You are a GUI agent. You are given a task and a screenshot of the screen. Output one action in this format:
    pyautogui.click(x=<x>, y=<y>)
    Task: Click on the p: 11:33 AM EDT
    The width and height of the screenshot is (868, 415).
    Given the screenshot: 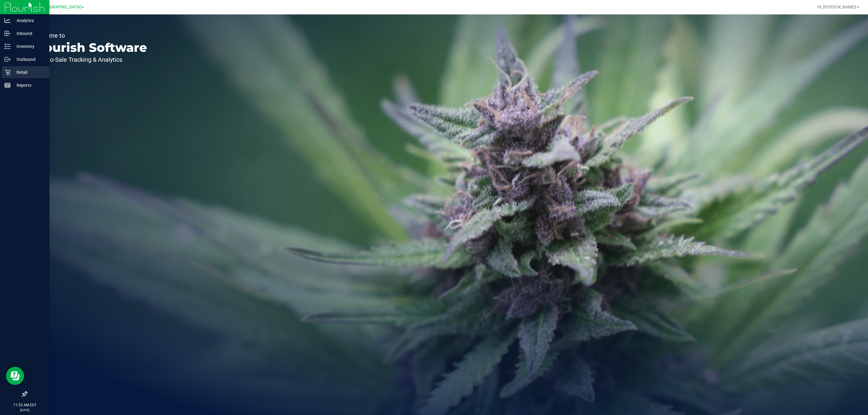 What is the action you would take?
    pyautogui.click(x=25, y=405)
    